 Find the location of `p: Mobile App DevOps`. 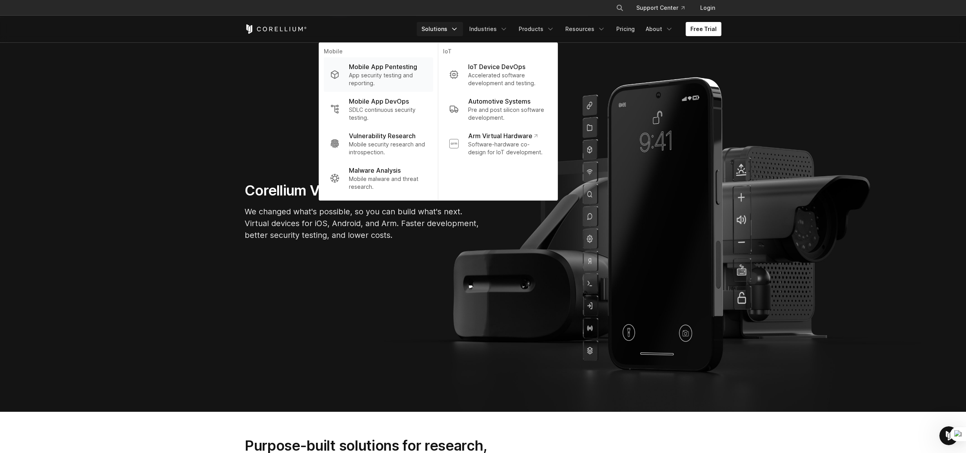

p: Mobile App DevOps is located at coordinates (379, 101).